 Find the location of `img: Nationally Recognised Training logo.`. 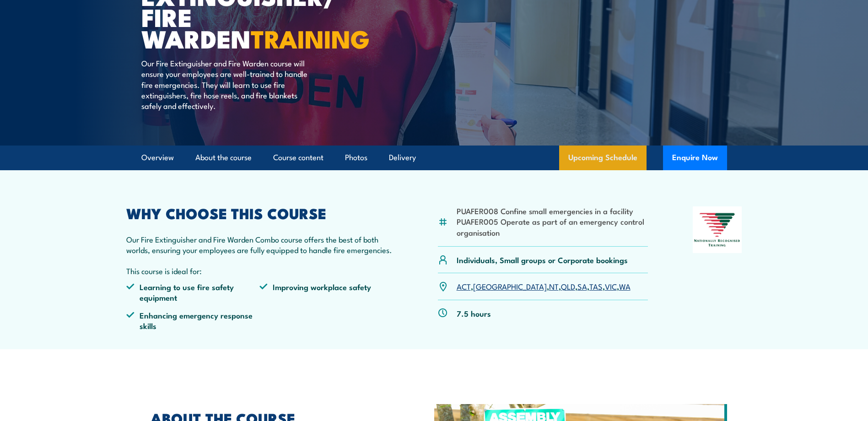

img: Nationally Recognised Training logo. is located at coordinates (717, 230).